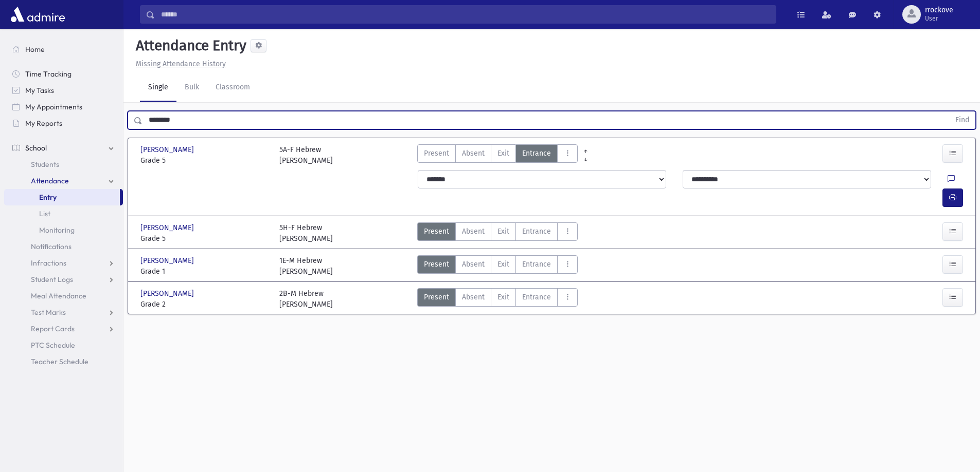 Image resolution: width=980 pixels, height=472 pixels. Describe the element at coordinates (56, 230) in the screenshot. I see `span: Monitoring` at that location.